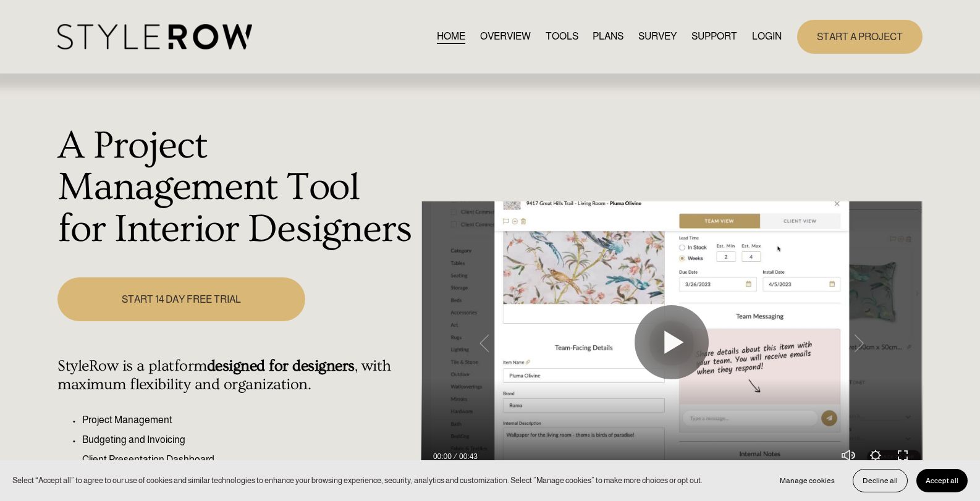  What do you see at coordinates (807, 481) in the screenshot?
I see `span: Manage cookies` at bounding box center [807, 481].